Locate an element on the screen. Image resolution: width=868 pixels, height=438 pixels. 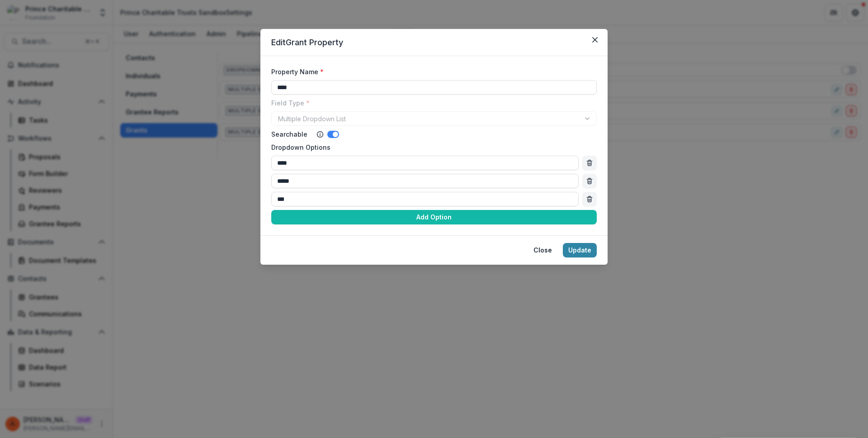
label: Dropdown Options is located at coordinates (432, 147).